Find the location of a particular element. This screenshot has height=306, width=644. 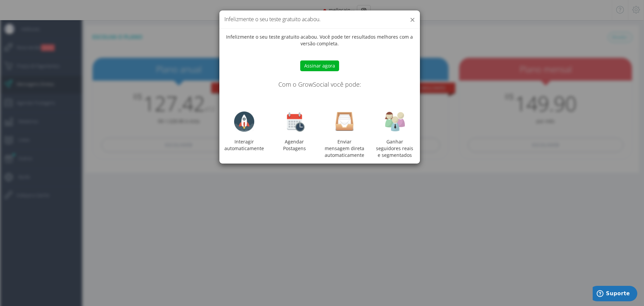

img: rocket-128.png is located at coordinates (244, 122).